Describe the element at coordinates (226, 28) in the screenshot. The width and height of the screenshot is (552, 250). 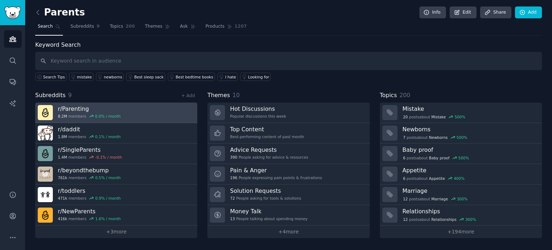
I see `a: Products1207` at that location.